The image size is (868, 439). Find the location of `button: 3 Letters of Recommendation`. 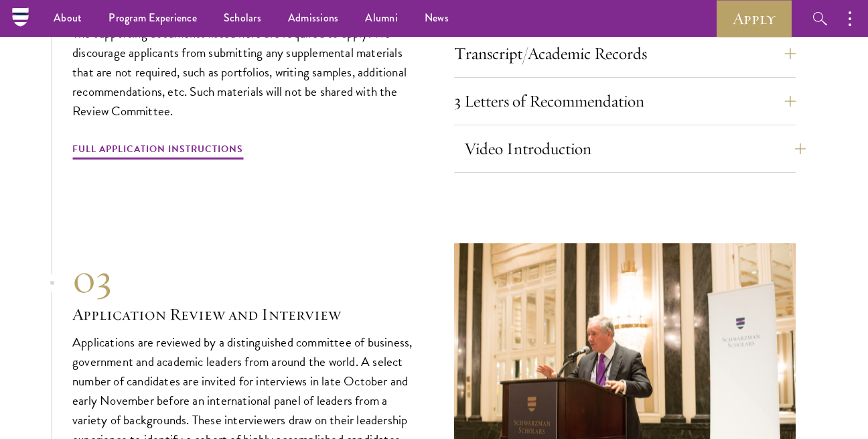

button: 3 Letters of Recommendation is located at coordinates (625, 101).